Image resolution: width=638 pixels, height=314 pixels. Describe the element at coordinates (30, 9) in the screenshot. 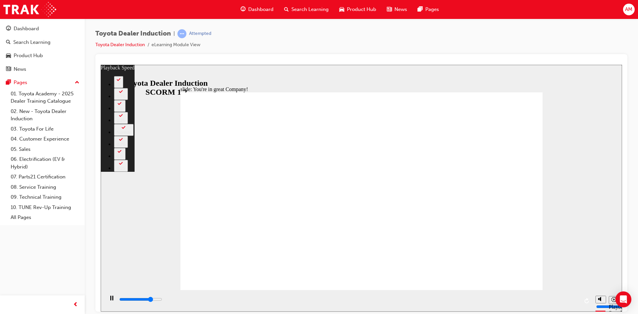

I see `a: Trak` at that location.